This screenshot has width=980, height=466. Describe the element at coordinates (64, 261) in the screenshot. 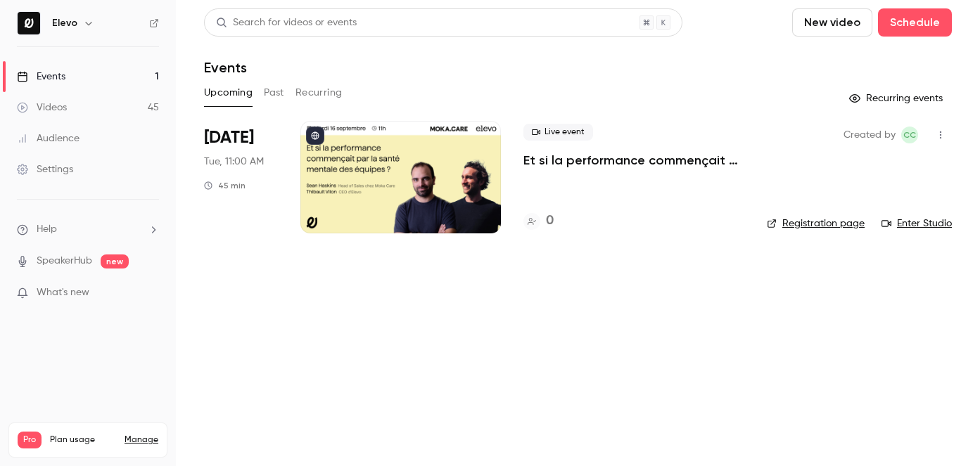

I see `a: SpeakerHub` at that location.